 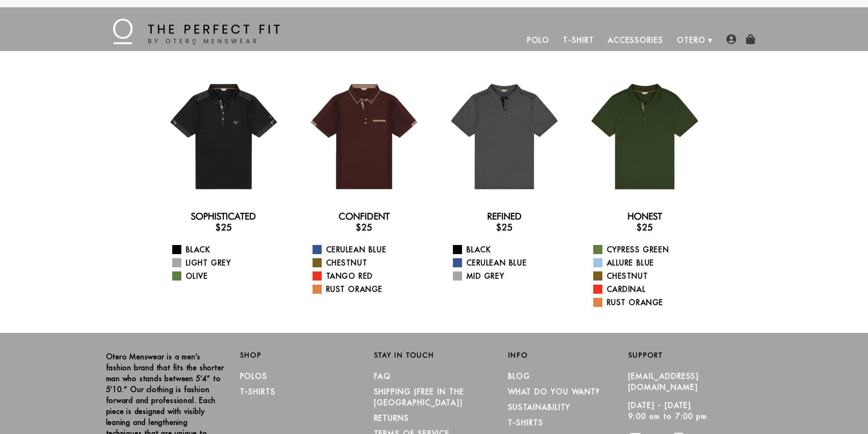 What do you see at coordinates (540, 407) in the screenshot?
I see `a: Sustainability` at bounding box center [540, 407].